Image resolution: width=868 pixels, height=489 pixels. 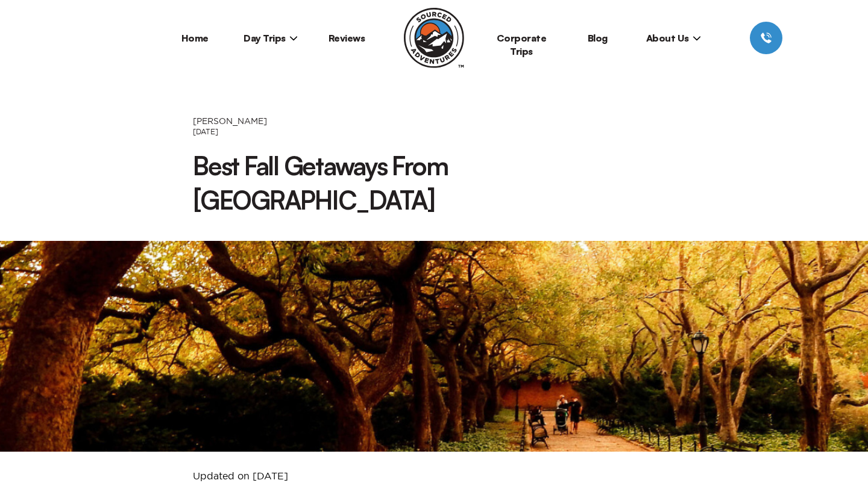 What do you see at coordinates (597, 38) in the screenshot?
I see `a: Blog` at bounding box center [597, 38].